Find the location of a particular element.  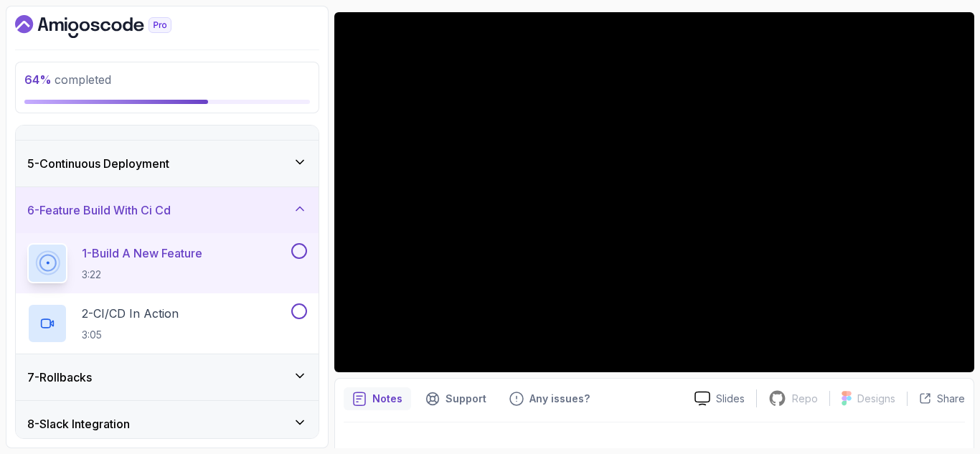

button: Share is located at coordinates (935, 398).